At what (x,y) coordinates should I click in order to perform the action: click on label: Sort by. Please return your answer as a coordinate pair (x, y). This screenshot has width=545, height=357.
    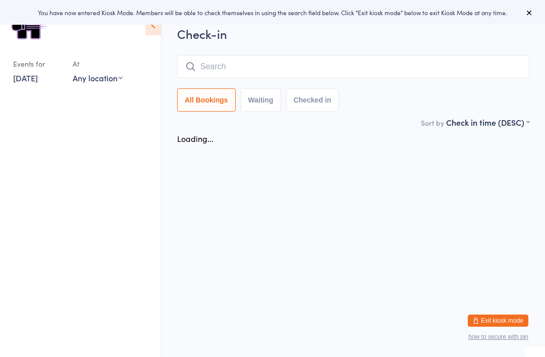
    Looking at the image, I should click on (433, 123).